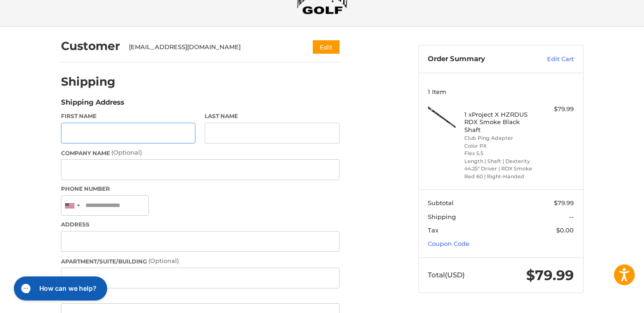 Image resolution: width=644 pixels, height=313 pixels. Describe the element at coordinates (551, 60) in the screenshot. I see `a: Edit Cart` at that location.